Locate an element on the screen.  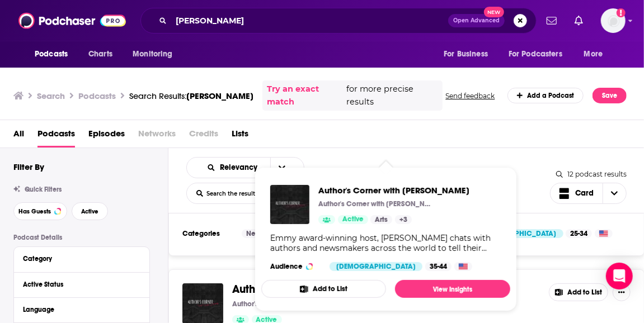
span: Networks is located at coordinates (157, 136).